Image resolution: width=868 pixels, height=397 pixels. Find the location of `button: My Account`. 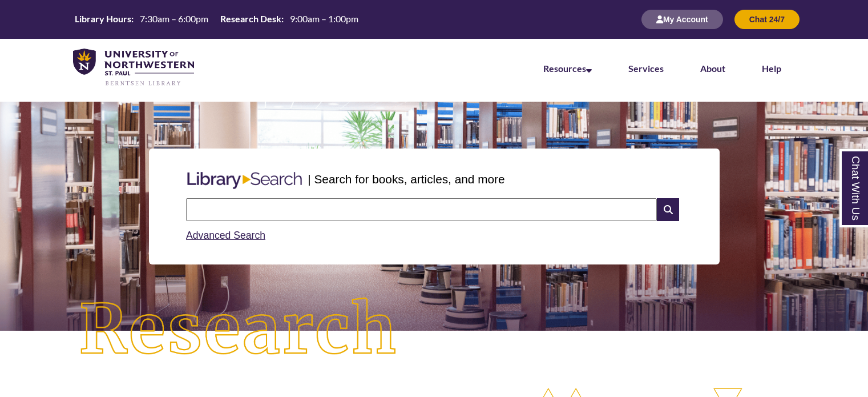

button: My Account is located at coordinates (681, 20).